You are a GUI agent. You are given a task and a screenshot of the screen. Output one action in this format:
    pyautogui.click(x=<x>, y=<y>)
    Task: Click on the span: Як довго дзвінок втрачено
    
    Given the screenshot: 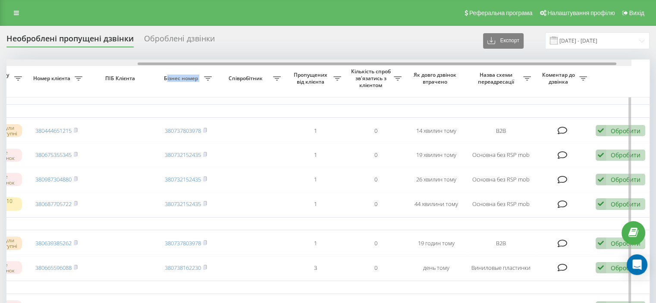 What is the action you would take?
    pyautogui.click(x=436, y=78)
    